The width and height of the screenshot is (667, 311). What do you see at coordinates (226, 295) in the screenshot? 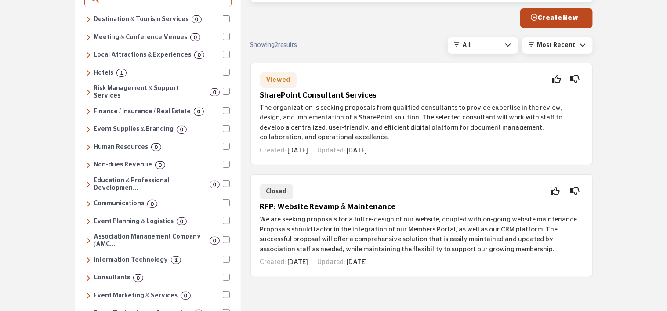
I see `input: Select Event Marketing & Services` at bounding box center [226, 295].